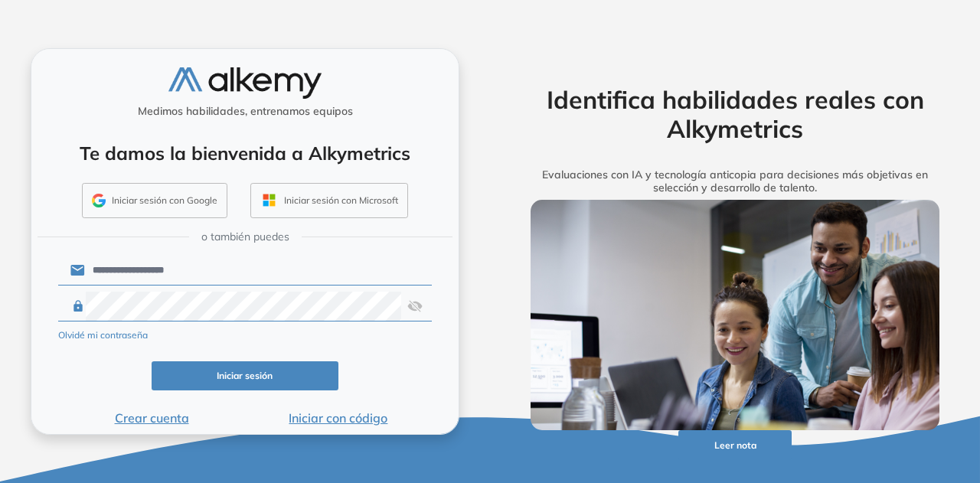 The height and width of the screenshot is (483, 980). Describe the element at coordinates (98, 201) in the screenshot. I see `img: GMAIL_ICON` at that location.